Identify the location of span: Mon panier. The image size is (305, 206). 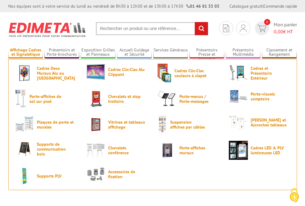
(285, 28).